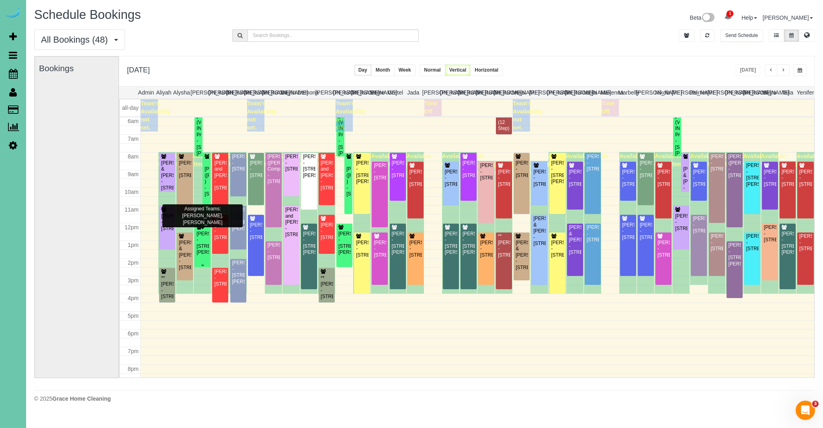  Describe the element at coordinates (520, 92) in the screenshot. I see `th: Kasi` at that location.